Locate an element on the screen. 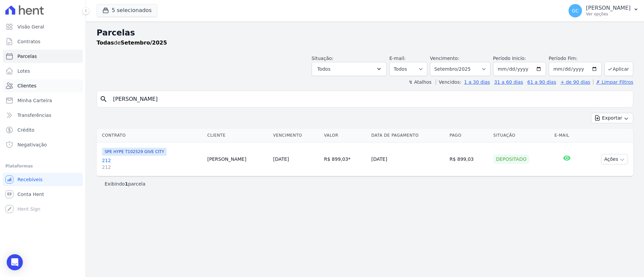  th: Situação is located at coordinates (521, 135).